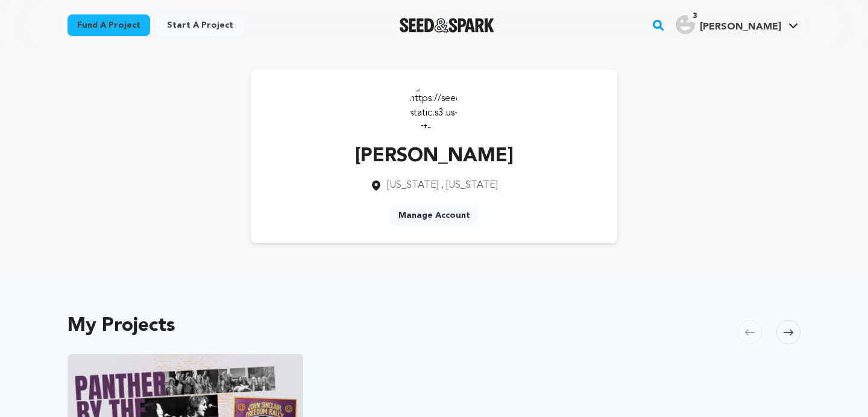  Describe the element at coordinates (108, 26) in the screenshot. I see `a: Fund a project` at that location.